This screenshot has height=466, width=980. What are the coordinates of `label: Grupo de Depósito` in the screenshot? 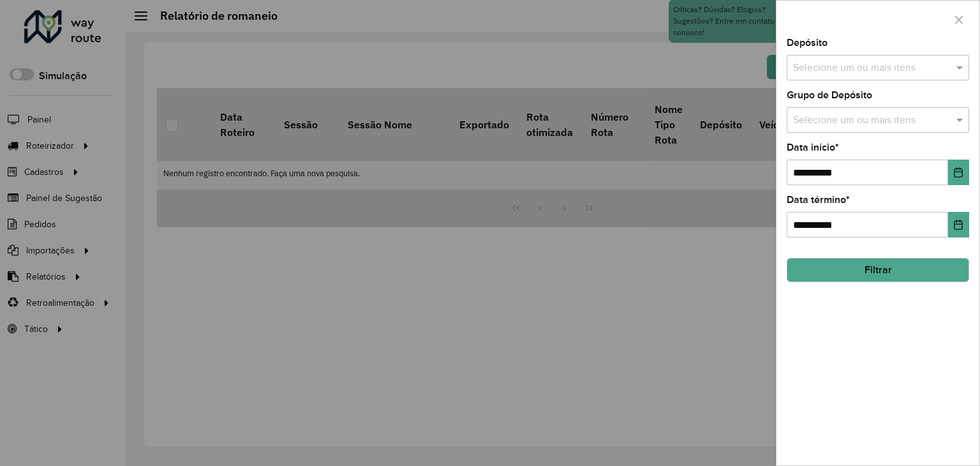 It's located at (830, 95).